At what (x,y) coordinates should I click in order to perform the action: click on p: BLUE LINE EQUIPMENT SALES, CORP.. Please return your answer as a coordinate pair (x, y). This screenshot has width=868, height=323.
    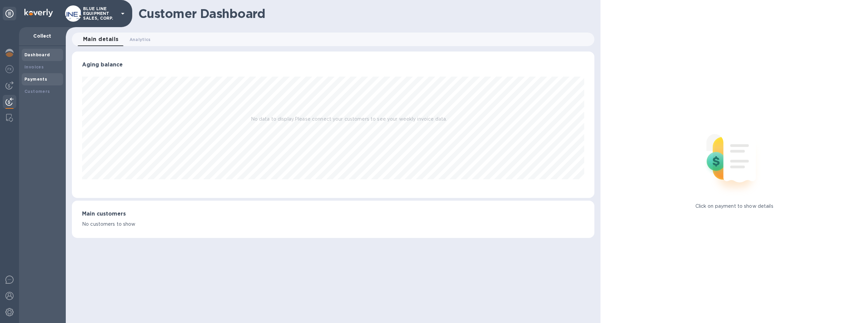
    Looking at the image, I should click on (100, 13).